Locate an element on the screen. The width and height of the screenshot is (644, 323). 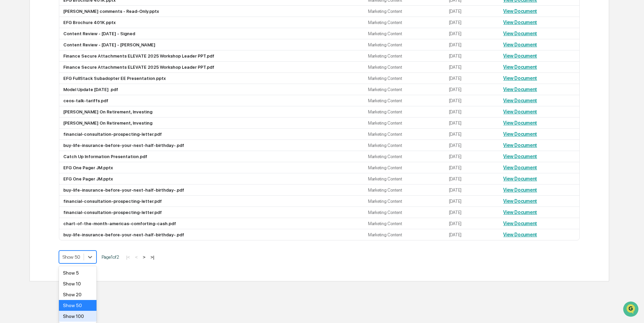
div: Show 20 is located at coordinates (78, 294).